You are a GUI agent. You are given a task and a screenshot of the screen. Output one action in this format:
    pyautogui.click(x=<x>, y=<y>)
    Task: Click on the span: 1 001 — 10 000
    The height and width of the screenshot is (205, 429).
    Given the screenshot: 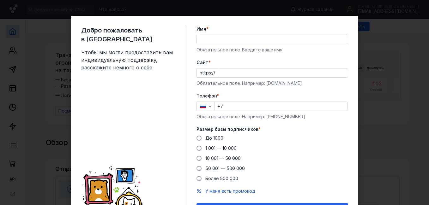 What is the action you would take?
    pyautogui.click(x=221, y=148)
    